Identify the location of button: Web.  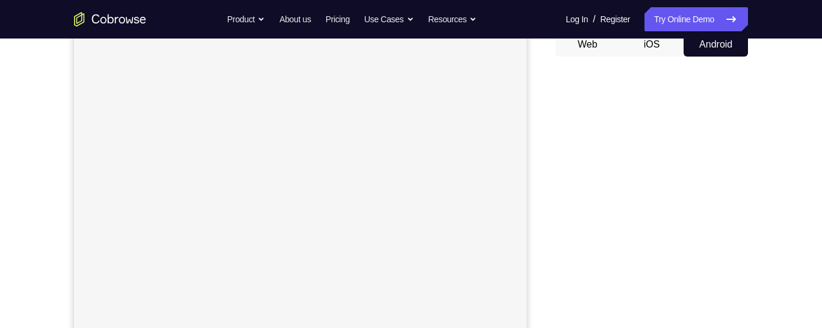
(587, 45).